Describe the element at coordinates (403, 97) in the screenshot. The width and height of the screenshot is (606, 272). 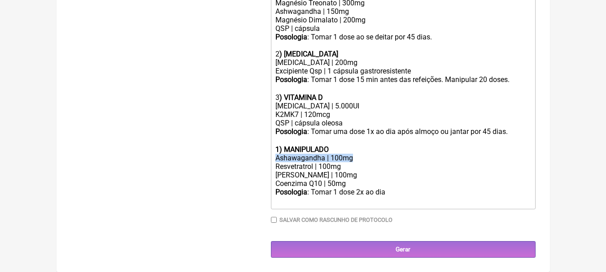
I see `div: 3` at that location.